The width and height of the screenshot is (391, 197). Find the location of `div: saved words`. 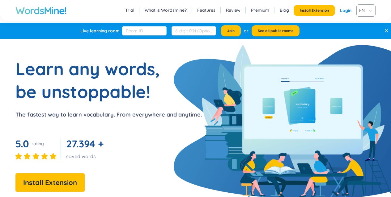

div: saved words is located at coordinates (86, 157).